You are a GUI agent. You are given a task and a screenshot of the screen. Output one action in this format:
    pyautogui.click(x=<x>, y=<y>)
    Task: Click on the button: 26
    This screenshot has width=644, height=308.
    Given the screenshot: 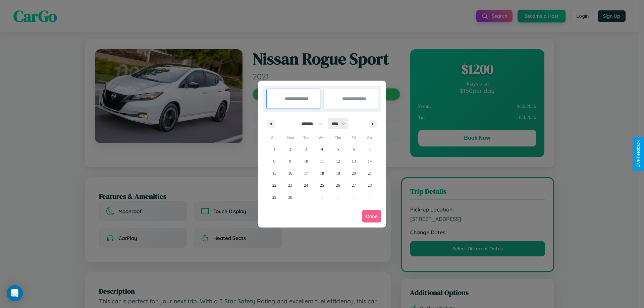 What is the action you would take?
    pyautogui.click(x=337, y=185)
    